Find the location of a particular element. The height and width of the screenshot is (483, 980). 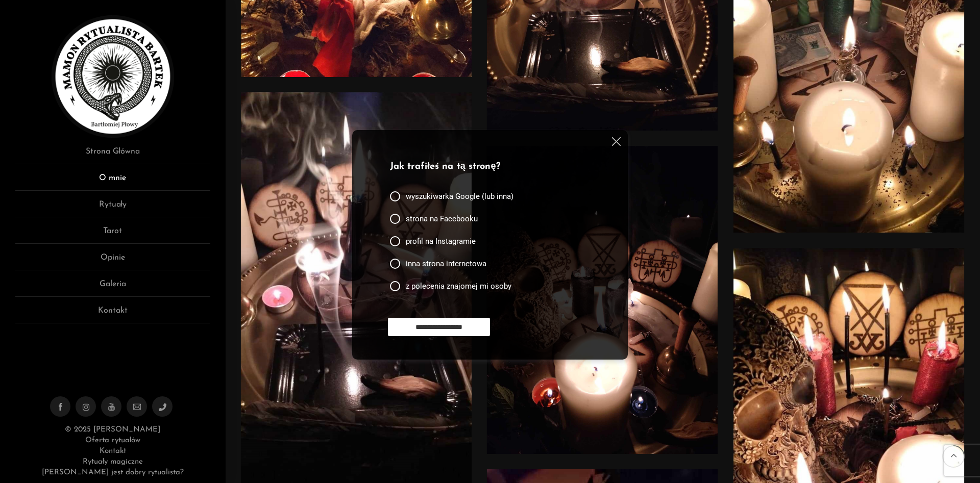

span: z polecenia znajomej mi osoby is located at coordinates (458, 286).